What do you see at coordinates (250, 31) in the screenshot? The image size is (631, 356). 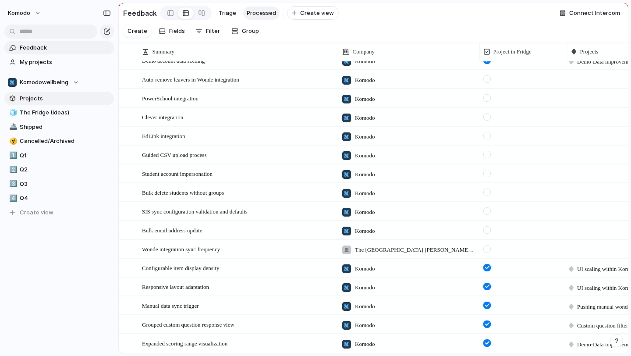 I see `span: Group` at bounding box center [250, 31].